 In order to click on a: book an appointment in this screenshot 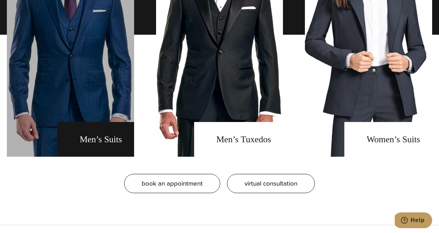, I will do `click(172, 183)`.